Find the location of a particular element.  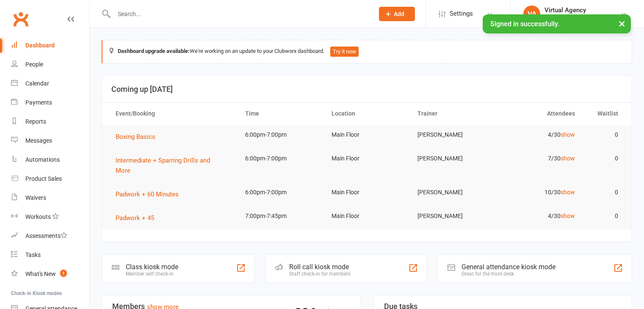

div: We're working on an update to your Clubworx dashboard. is located at coordinates (367, 51).